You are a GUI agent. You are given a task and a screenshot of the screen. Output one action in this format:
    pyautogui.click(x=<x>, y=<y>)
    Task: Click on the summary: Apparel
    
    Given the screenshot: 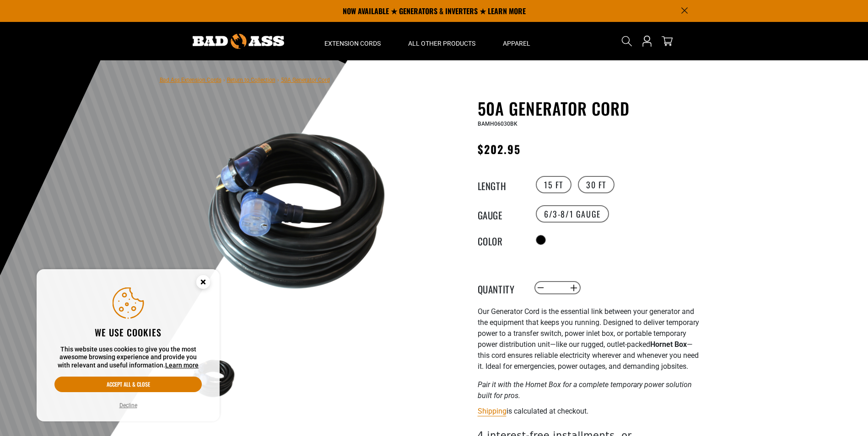 What is the action you would take?
    pyautogui.click(x=517, y=41)
    